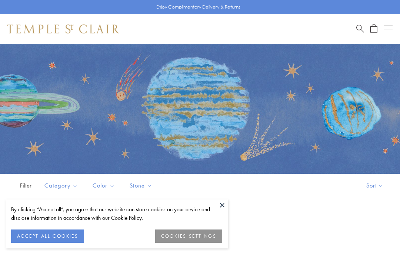  Describe the element at coordinates (104, 185) in the screenshot. I see `button: Color` at that location.